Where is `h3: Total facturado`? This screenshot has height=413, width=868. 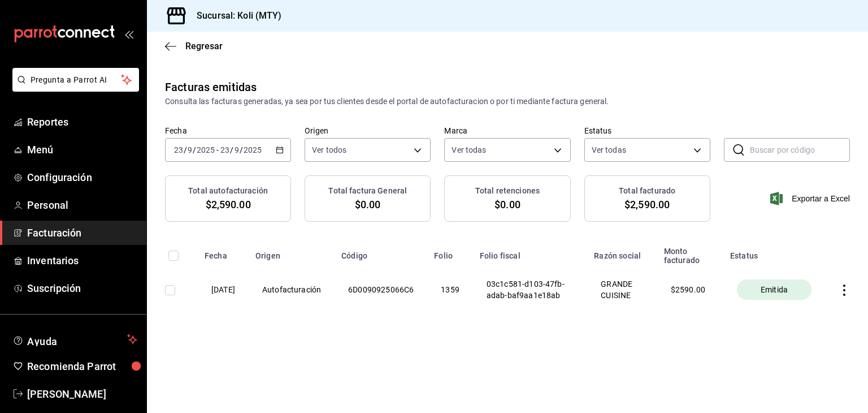
h3: Total facturado is located at coordinates (647, 191).